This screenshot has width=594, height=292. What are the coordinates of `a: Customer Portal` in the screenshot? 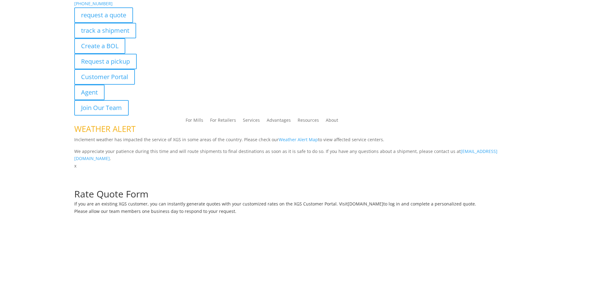 It's located at (105, 77).